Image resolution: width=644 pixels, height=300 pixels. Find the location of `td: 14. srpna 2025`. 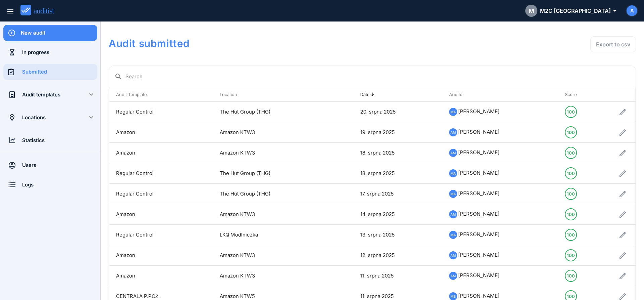

td: 14. srpna 2025 is located at coordinates (398, 214).